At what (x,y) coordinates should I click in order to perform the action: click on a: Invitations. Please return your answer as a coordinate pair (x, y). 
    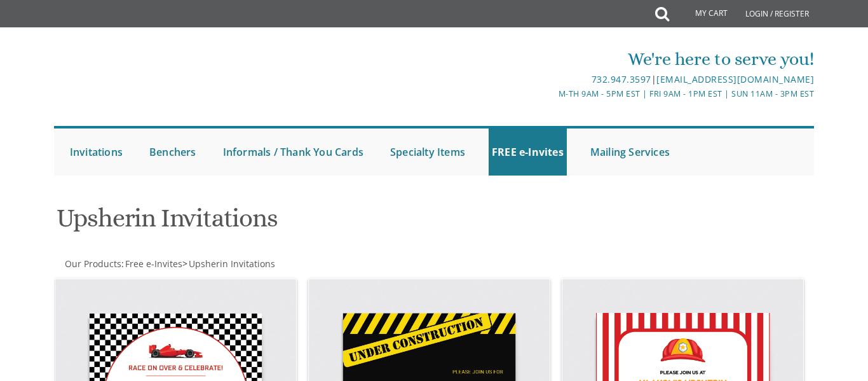
    Looking at the image, I should click on (96, 152).